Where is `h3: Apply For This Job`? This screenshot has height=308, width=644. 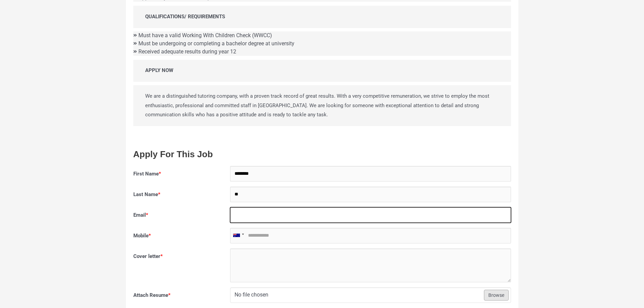
h3: Apply For This Job is located at coordinates (322, 154).